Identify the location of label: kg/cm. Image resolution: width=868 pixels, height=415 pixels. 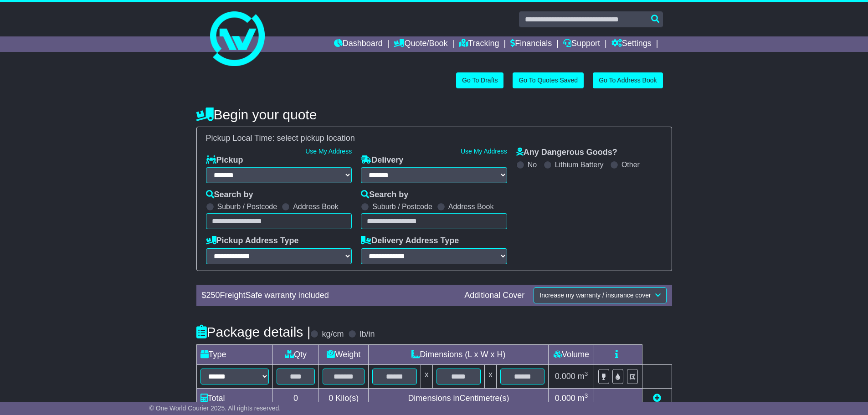
(333, 334).